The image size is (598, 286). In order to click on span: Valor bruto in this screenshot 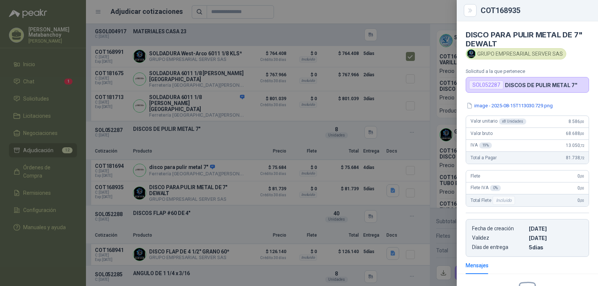, I will do `click(481, 133)`.